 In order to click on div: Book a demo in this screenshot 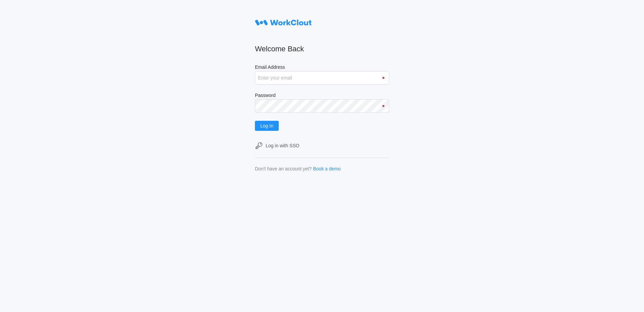, I will do `click(327, 169)`.